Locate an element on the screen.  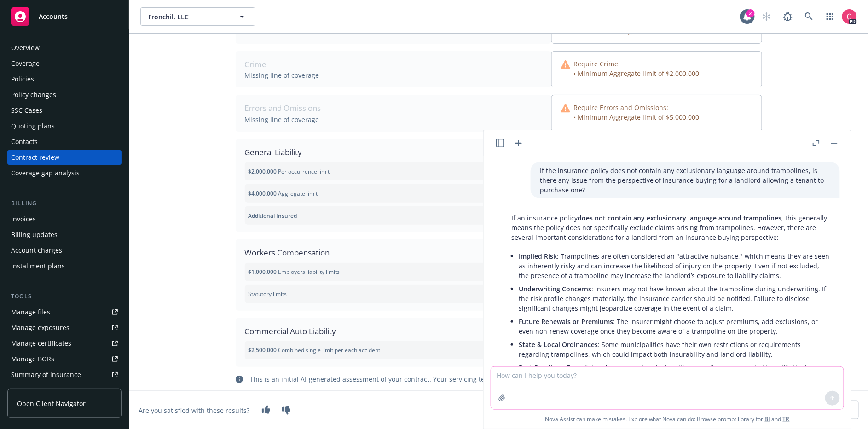
div: Combined single limit per each accident is located at coordinates (314, 350).